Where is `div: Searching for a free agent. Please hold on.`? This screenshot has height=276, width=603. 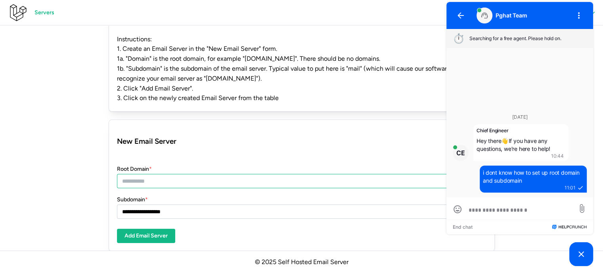 div: Searching for a free agent. Please hold on. is located at coordinates (84, 38).